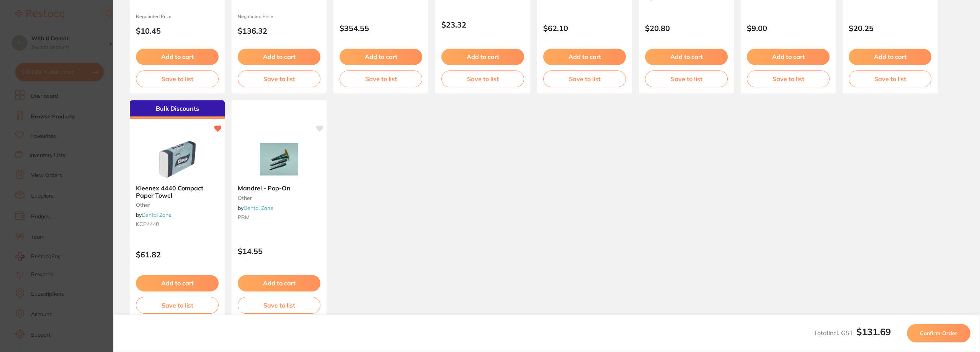 This screenshot has height=352, width=980. I want to click on button: Confirm Order, so click(939, 333).